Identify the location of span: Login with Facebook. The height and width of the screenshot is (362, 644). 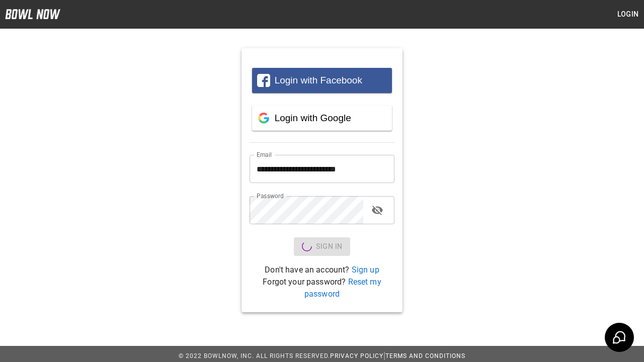
(319, 80).